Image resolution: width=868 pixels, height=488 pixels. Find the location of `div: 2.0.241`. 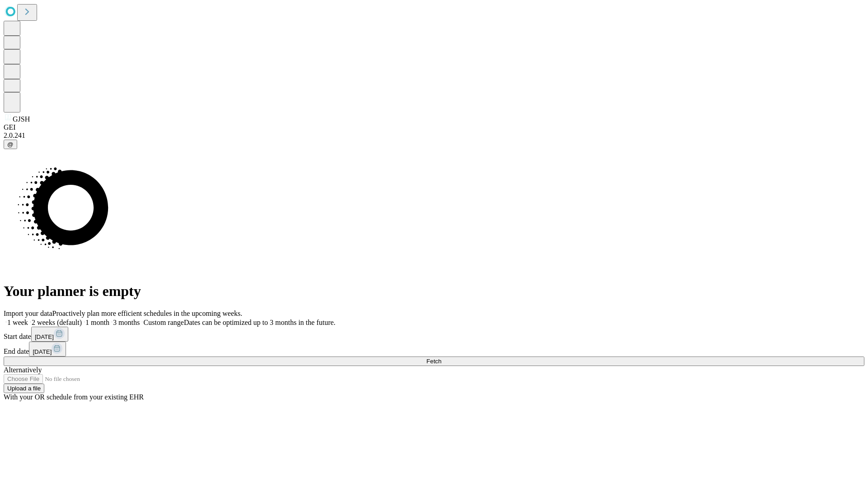

div: 2.0.241 is located at coordinates (434, 135).